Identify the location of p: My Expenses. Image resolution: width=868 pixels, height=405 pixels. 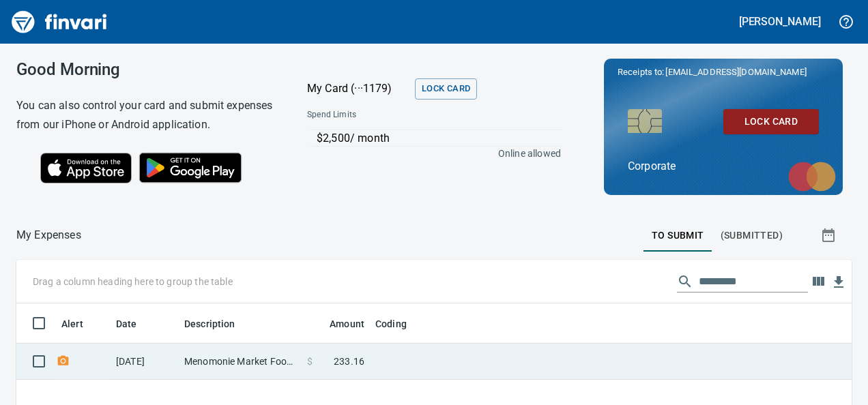
(48, 235).